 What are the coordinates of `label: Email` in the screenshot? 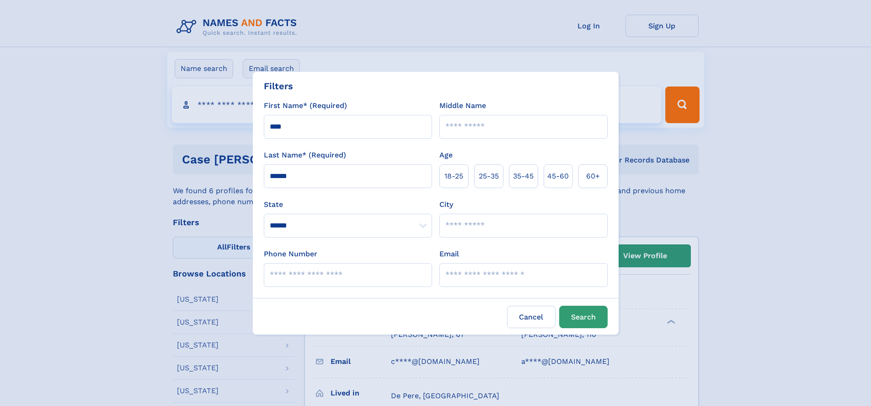 It's located at (449, 254).